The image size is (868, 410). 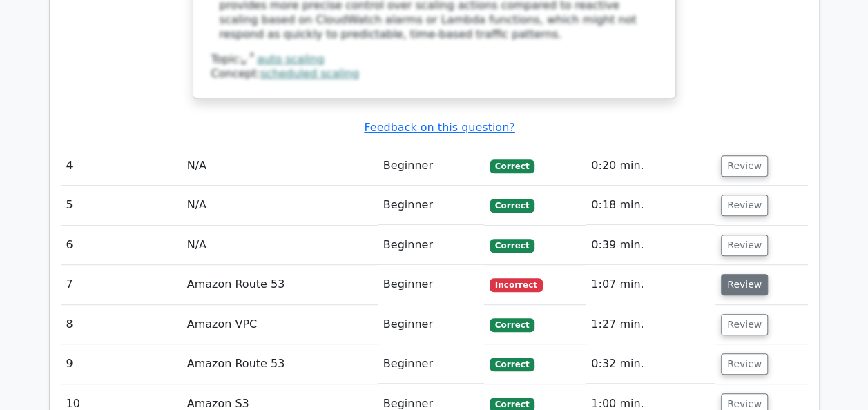 I want to click on div: Concept:, so click(x=434, y=74).